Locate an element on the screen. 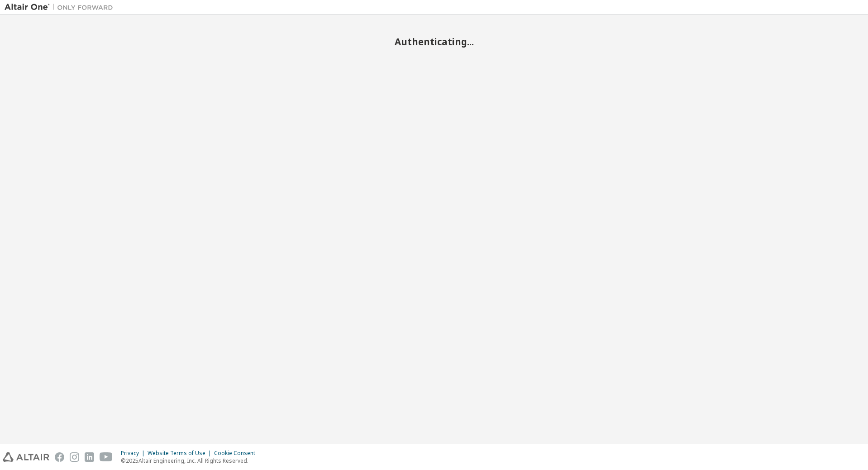  h2: Authenticating... is located at coordinates (434, 41).